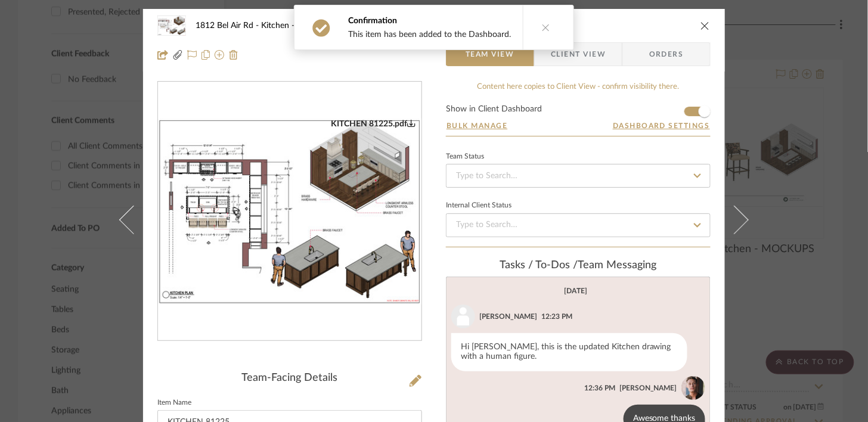  Describe the element at coordinates (279, 26) in the screenshot. I see `span: Kitchen` at that location.